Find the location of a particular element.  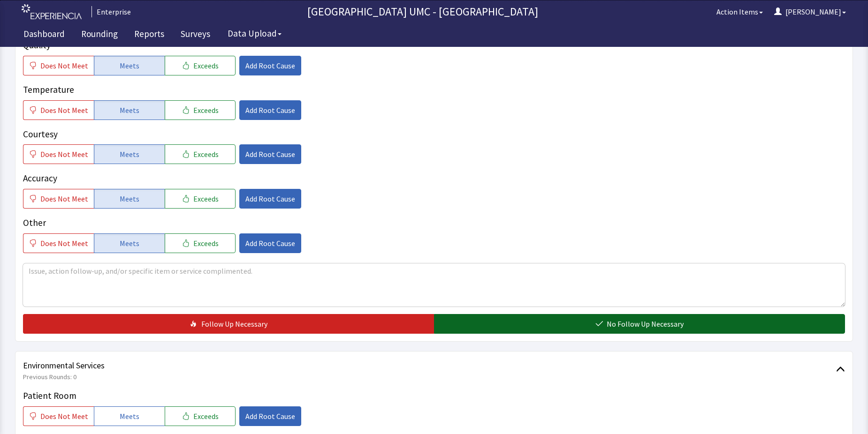

p: Other is located at coordinates (434, 222).